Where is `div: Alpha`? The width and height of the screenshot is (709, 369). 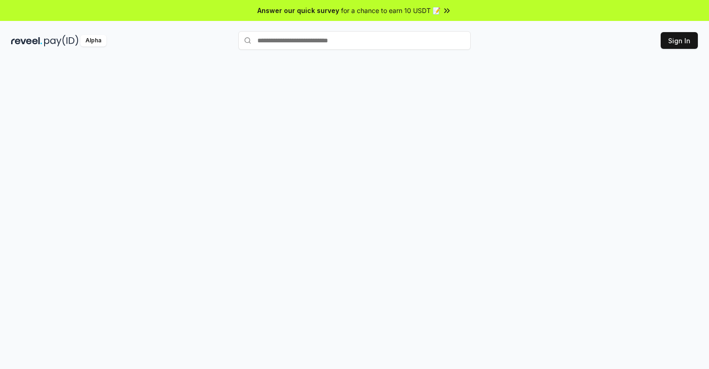 div: Alpha is located at coordinates (93, 40).